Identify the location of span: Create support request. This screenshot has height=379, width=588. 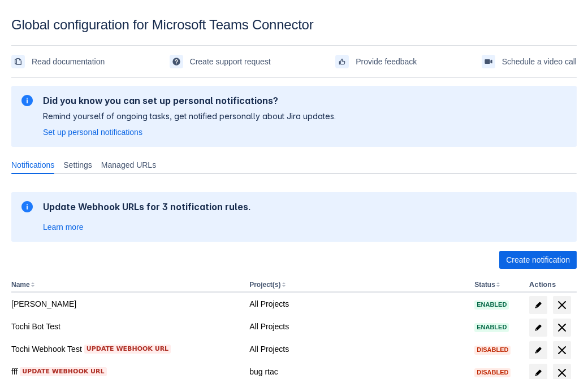
(230, 62).